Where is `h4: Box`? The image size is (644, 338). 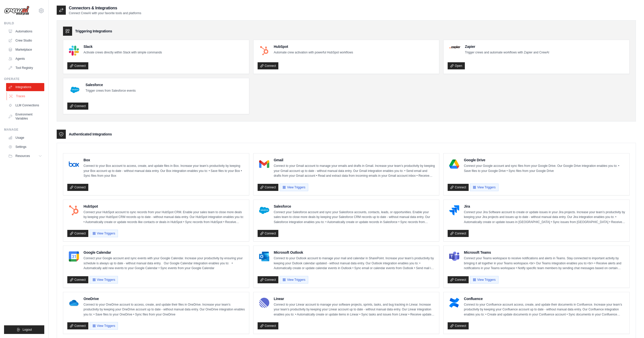 h4: Box is located at coordinates (164, 160).